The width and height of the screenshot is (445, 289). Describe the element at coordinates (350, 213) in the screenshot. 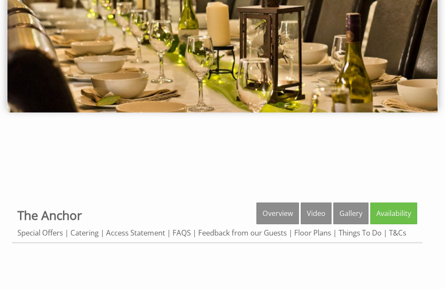

I see `a: Gallery` at that location.